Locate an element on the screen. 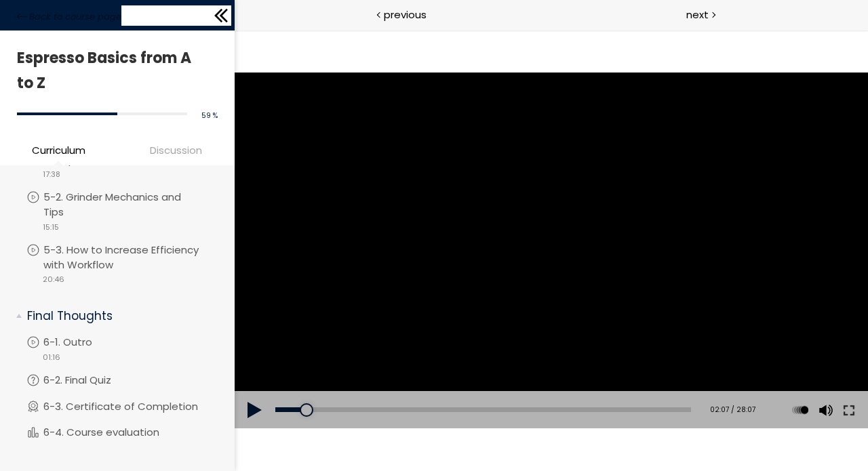 The width and height of the screenshot is (868, 471). span: next is located at coordinates (697, 14).